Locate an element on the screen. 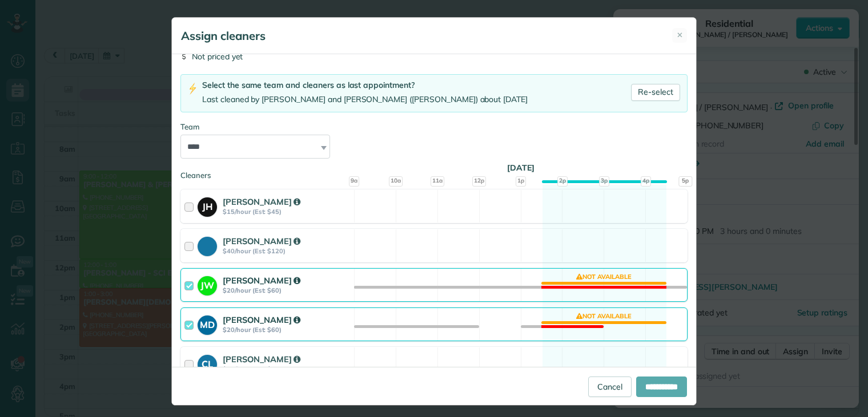 The image size is (868, 417). a: Re-select is located at coordinates (655, 92).